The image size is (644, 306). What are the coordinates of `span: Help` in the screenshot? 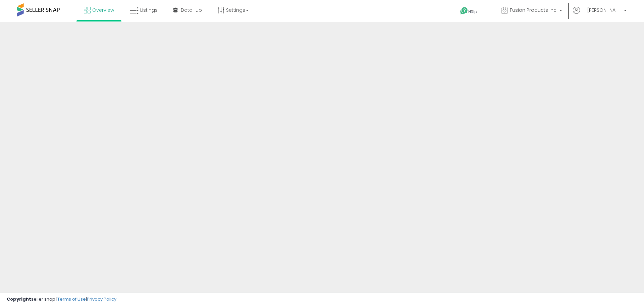 It's located at (473, 11).